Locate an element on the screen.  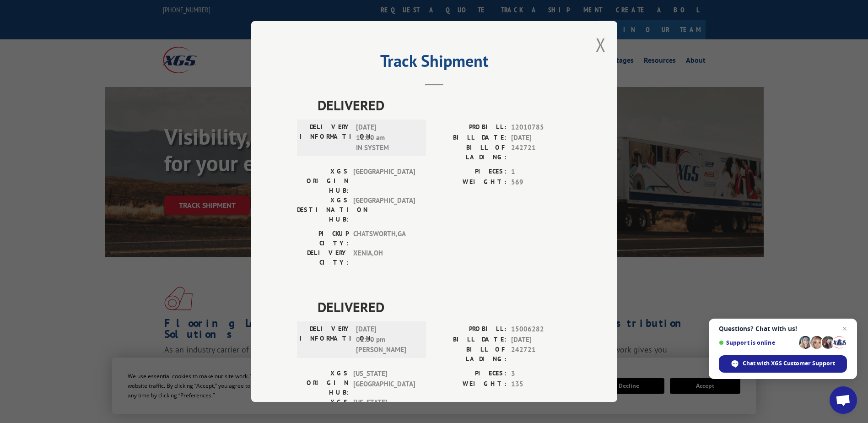
span: 12010785 is located at coordinates (541, 127).